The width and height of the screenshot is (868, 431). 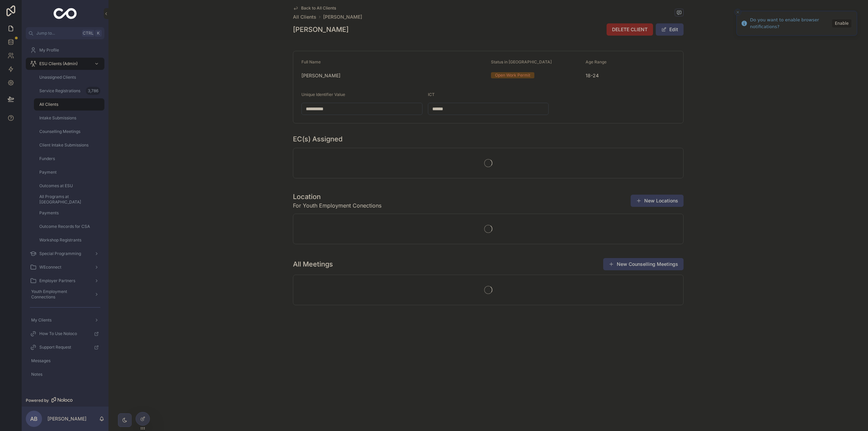 What do you see at coordinates (69, 226) in the screenshot?
I see `a: Outcome Records for CSA` at bounding box center [69, 226].